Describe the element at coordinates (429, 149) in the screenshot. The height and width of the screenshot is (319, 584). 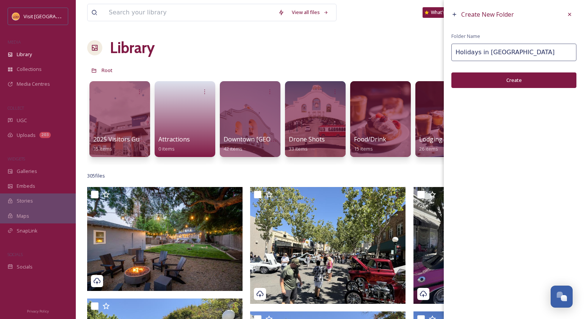
I see `span: 26 items` at that location.